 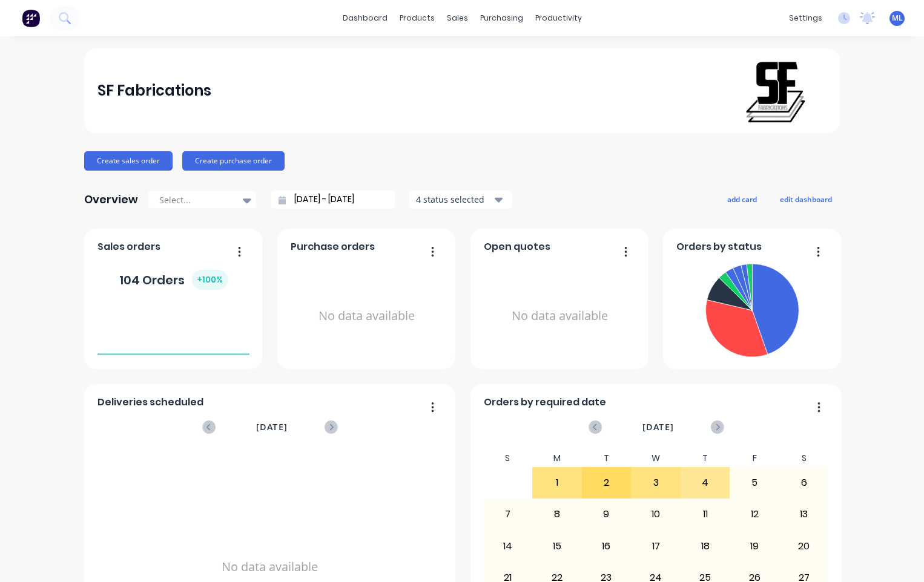 I want to click on div: 14, so click(x=508, y=546).